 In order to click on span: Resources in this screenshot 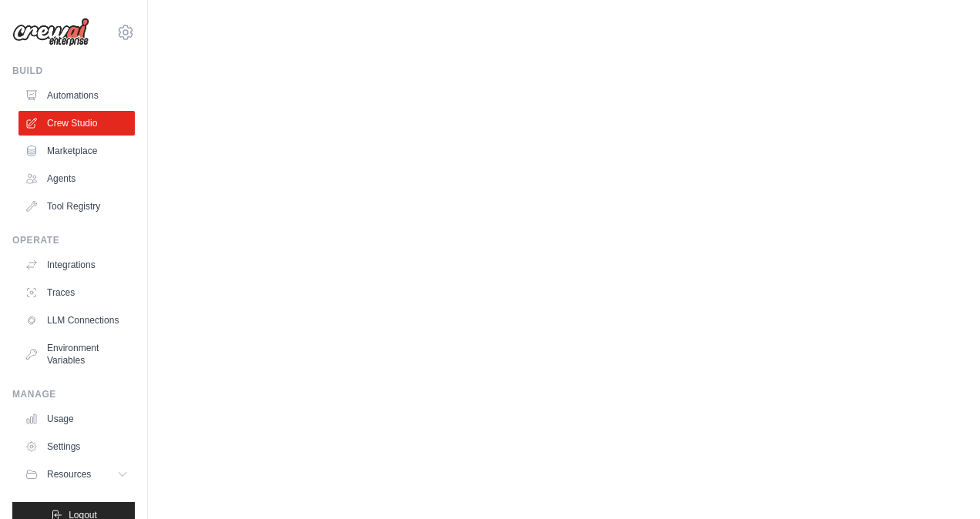, I will do `click(69, 475)`.